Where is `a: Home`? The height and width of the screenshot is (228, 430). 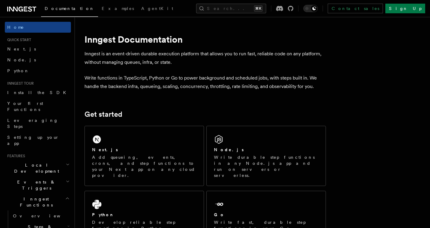
a: Home is located at coordinates (38, 27).